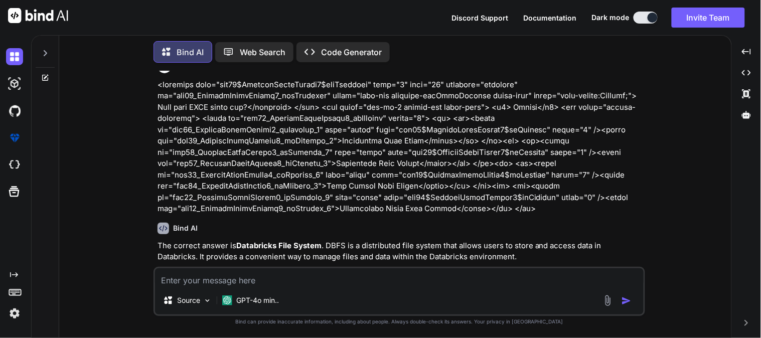  Describe the element at coordinates (400, 251) in the screenshot. I see `p: The correct answer is . DBFS is a distributed file system that allows users to store and access d...` at that location.